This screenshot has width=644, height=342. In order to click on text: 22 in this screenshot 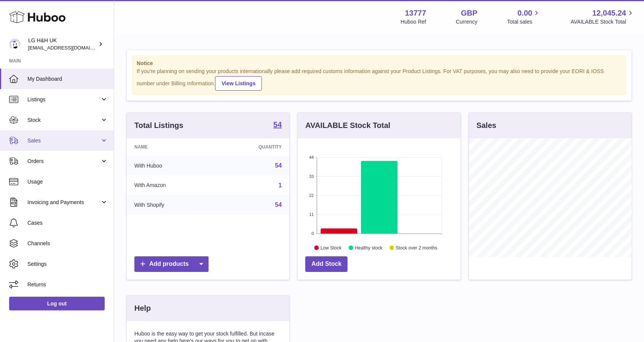, I will do `click(311, 196)`.